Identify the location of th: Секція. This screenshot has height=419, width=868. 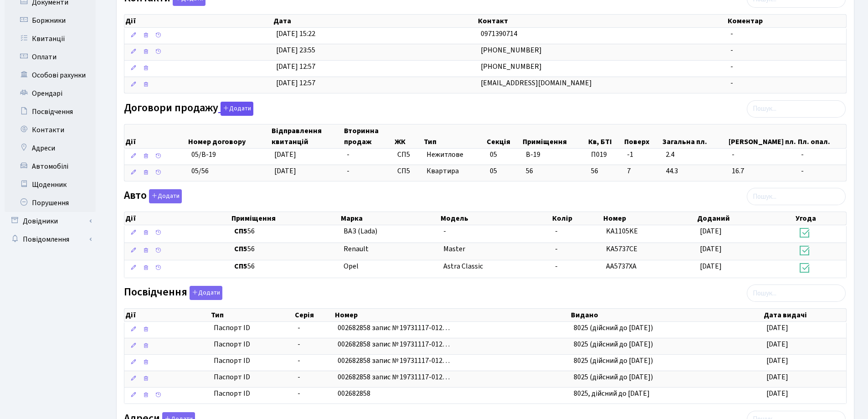
(504, 136).